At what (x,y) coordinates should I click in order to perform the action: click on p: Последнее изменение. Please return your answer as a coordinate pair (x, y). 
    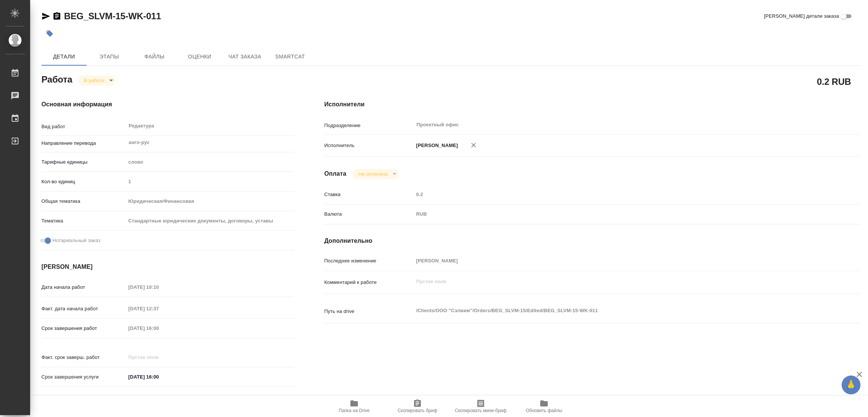
    Looking at the image, I should click on (369, 261).